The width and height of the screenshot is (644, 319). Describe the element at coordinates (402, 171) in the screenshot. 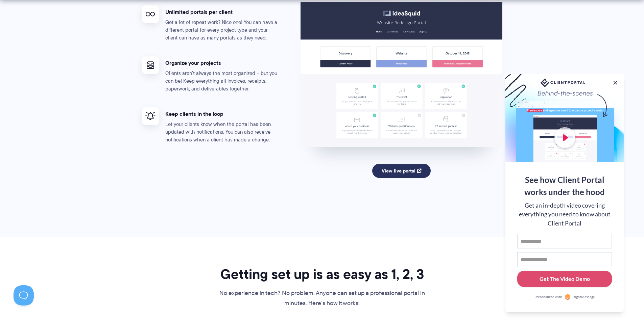

I see `a: View live portal` at that location.